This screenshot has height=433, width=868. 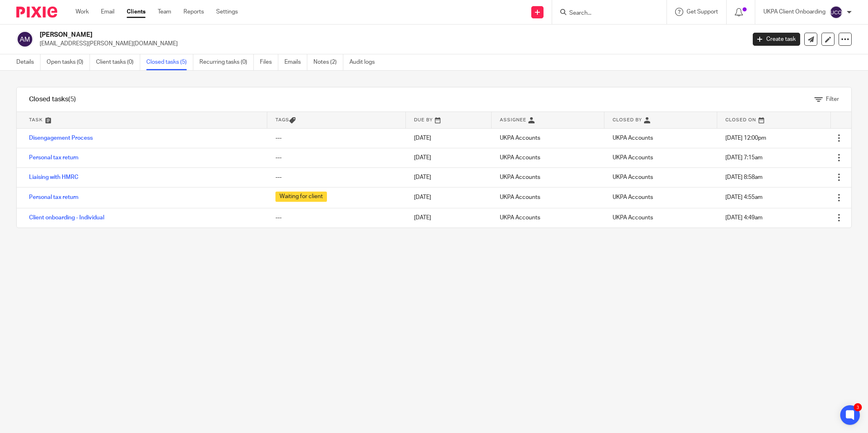 What do you see at coordinates (227, 12) in the screenshot?
I see `a: Settings` at bounding box center [227, 12].